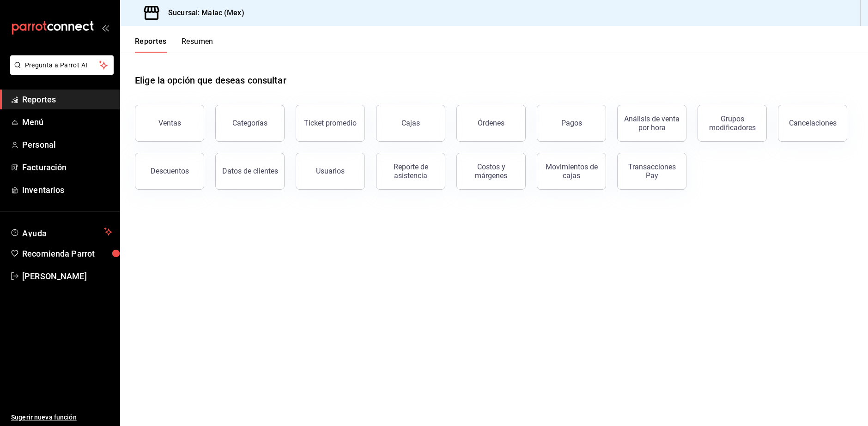 The height and width of the screenshot is (426, 868). What do you see at coordinates (330, 123) in the screenshot?
I see `div: Ticket promedio` at bounding box center [330, 123].